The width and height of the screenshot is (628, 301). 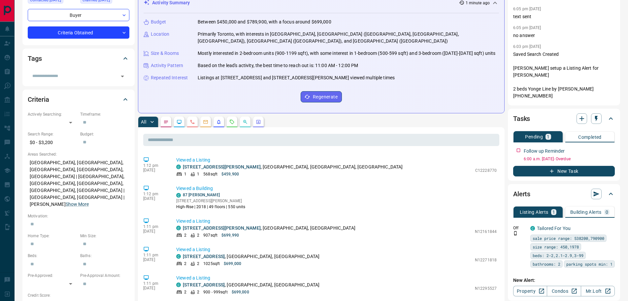 What do you see at coordinates (534, 137) in the screenshot?
I see `p: Pending` at bounding box center [534, 137].